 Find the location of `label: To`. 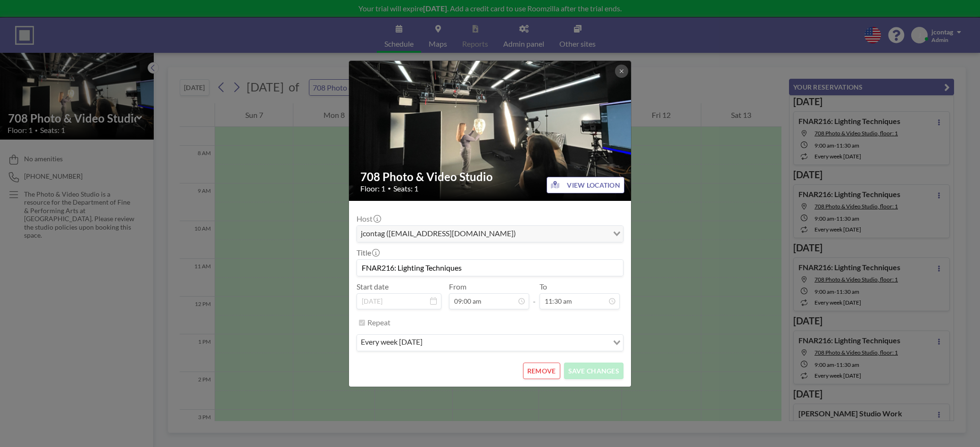

label: To is located at coordinates (543, 286).